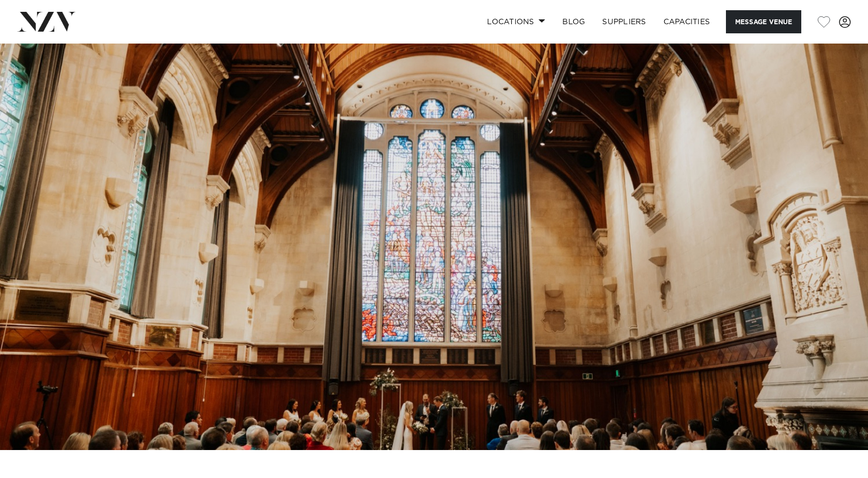  I want to click on a: Capacities, so click(687, 21).